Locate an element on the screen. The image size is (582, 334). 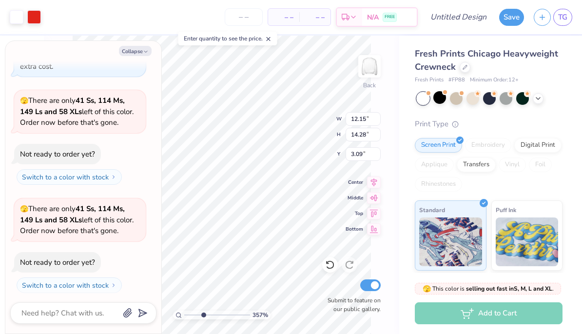
span: Middle is located at coordinates (355, 198).